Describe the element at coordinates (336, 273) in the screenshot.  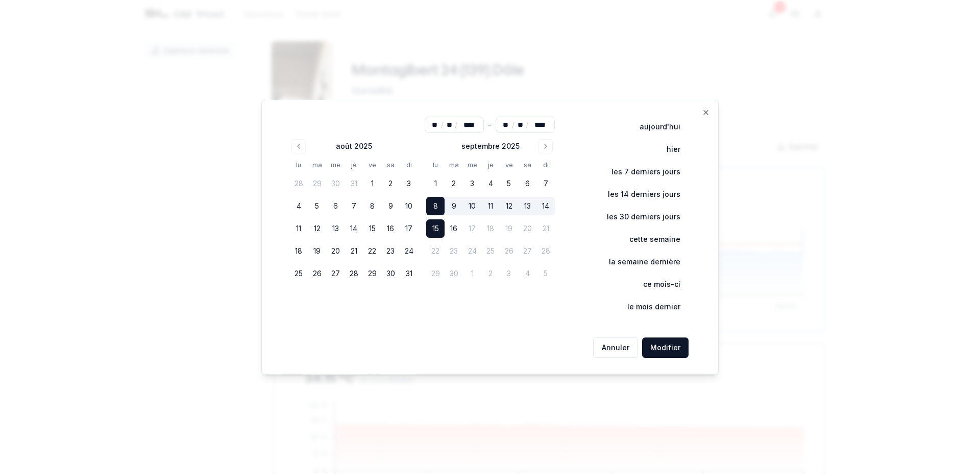
I see `button: 27` at that location.